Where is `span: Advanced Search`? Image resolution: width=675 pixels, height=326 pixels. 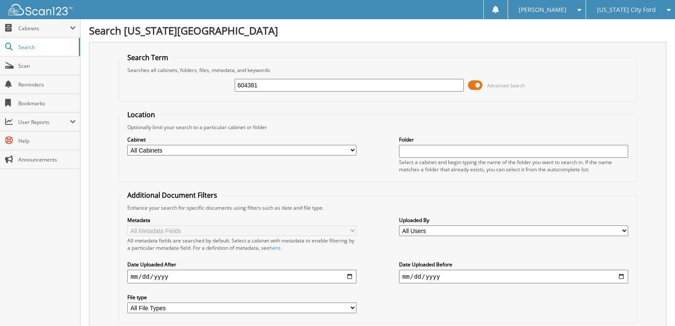
span: Advanced Search is located at coordinates (506, 85).